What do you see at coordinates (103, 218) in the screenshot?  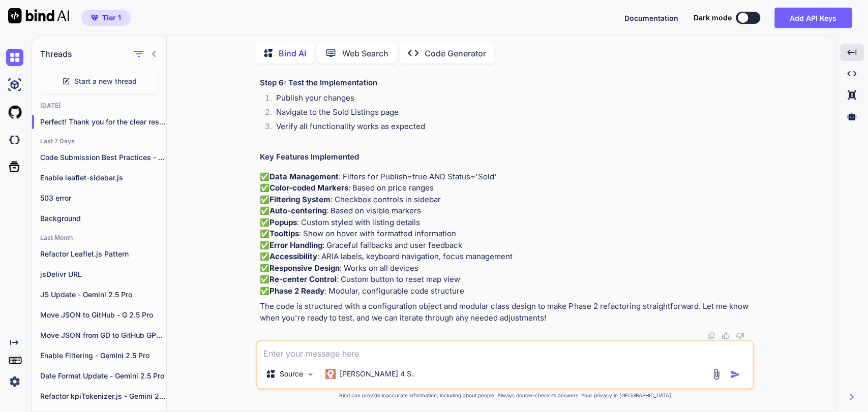 I see `p: Background` at bounding box center [103, 218].